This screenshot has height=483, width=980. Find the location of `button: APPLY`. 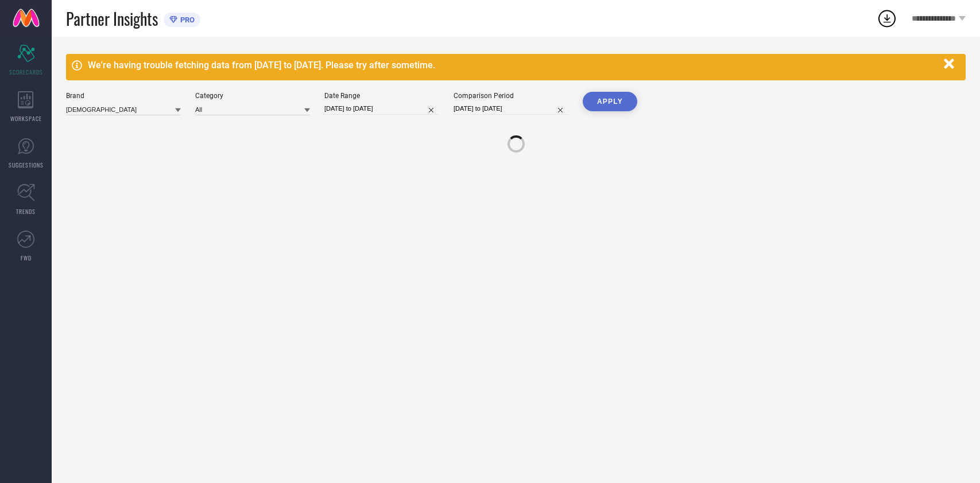

button: APPLY is located at coordinates (610, 101).